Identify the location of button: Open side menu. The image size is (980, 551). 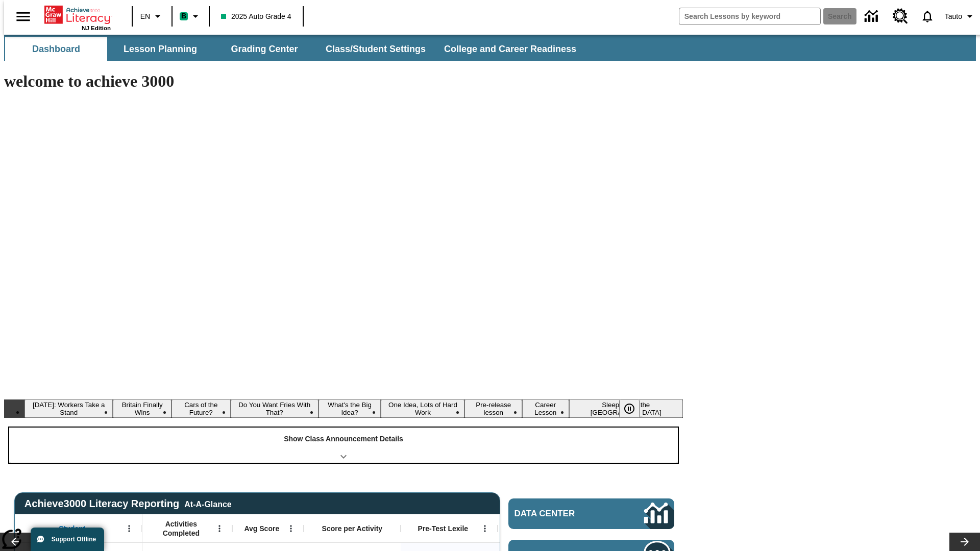
(24, 17).